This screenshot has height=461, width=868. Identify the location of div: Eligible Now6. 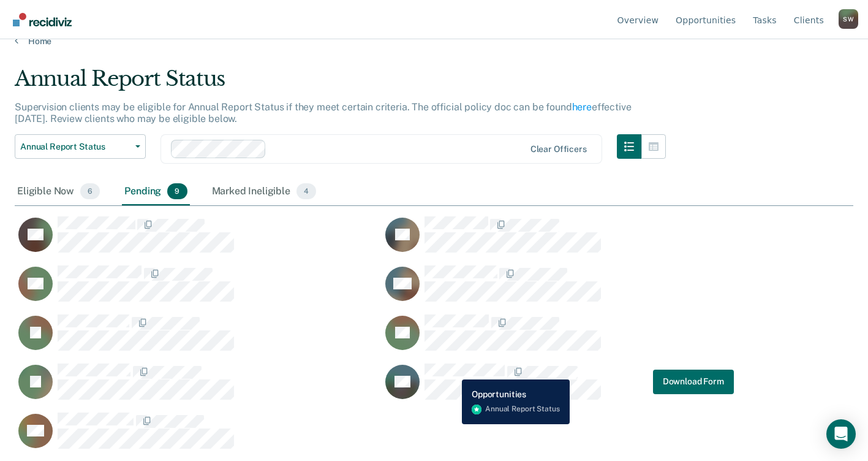
(58, 192).